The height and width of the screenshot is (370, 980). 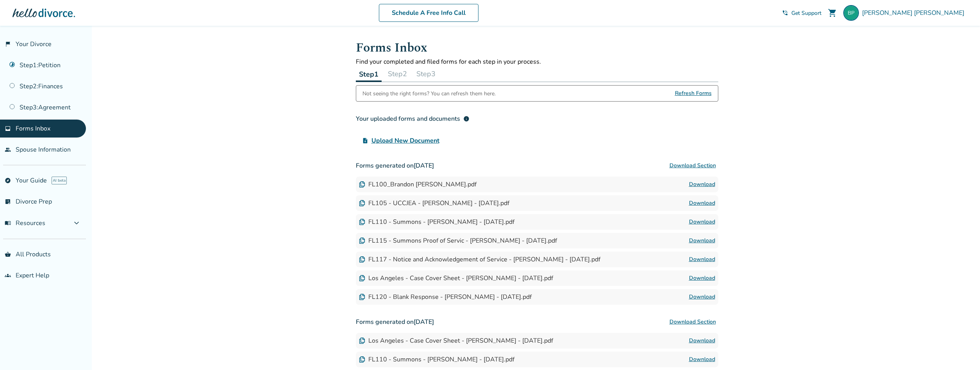 I want to click on span: explore, so click(x=7, y=181).